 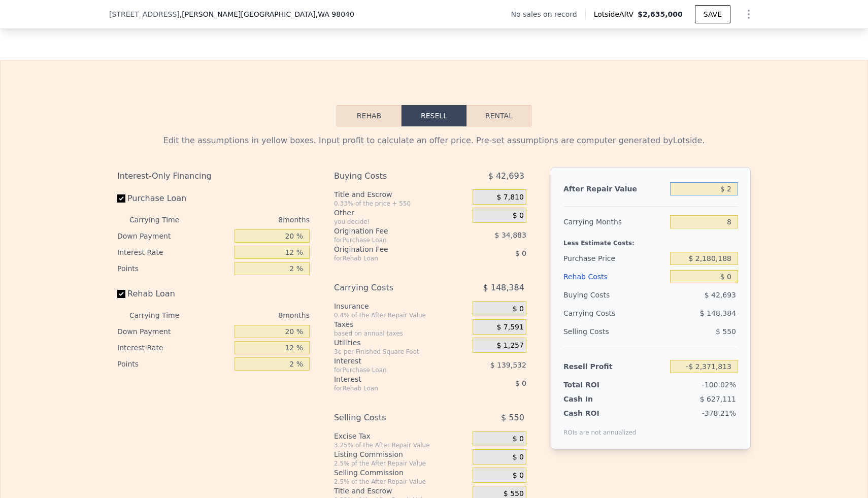 I want to click on div: After Repair Value, so click(x=615, y=188).